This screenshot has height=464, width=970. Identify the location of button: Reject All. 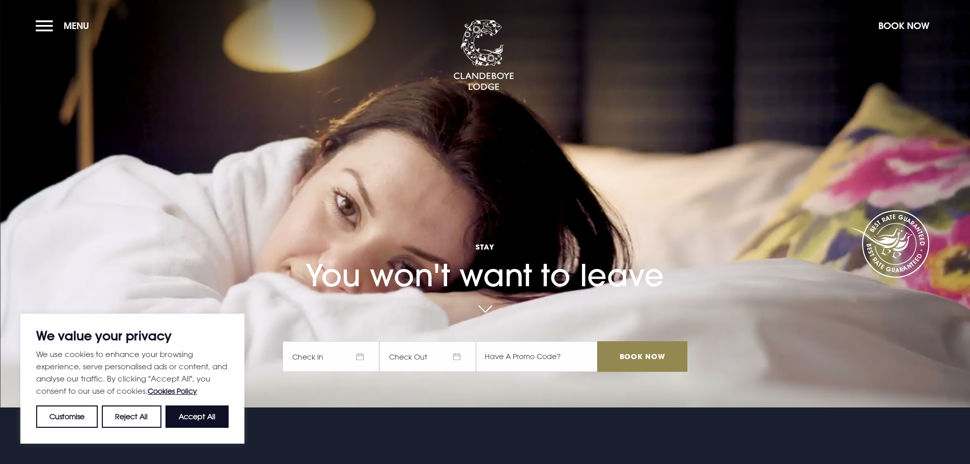
(131, 416).